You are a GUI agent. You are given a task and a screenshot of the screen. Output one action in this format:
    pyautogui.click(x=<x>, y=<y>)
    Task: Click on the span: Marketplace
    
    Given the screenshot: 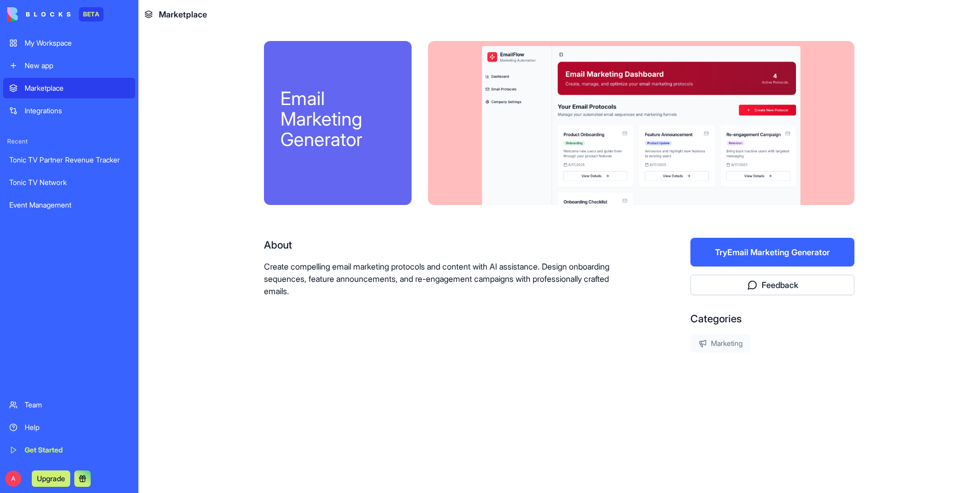 What is the action you would take?
    pyautogui.click(x=183, y=14)
    